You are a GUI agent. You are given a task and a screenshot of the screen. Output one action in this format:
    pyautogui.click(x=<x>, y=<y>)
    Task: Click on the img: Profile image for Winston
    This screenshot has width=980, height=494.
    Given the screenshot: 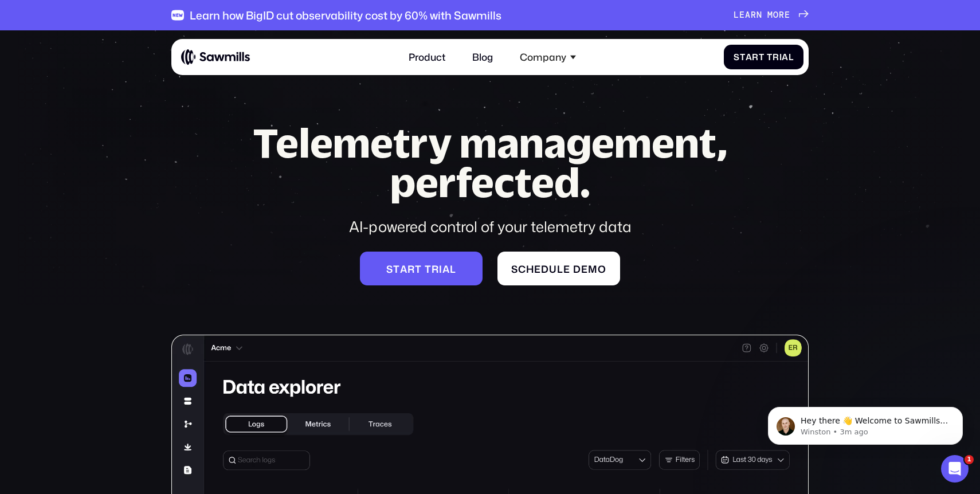 What is the action you would take?
    pyautogui.click(x=35, y=44)
    